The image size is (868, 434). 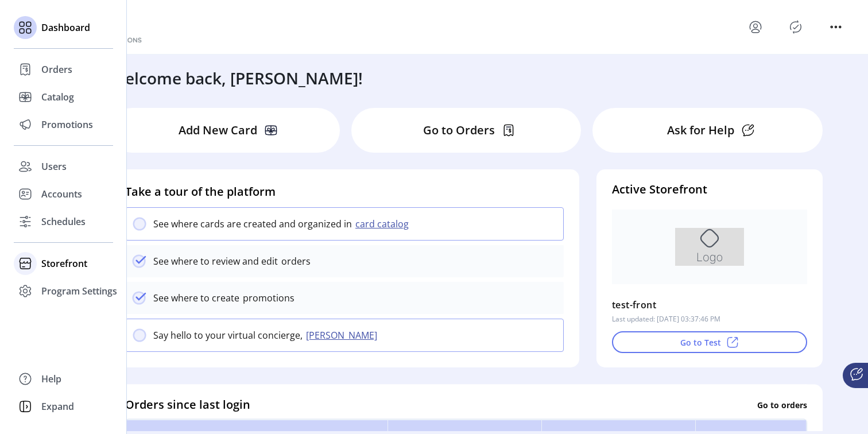 I want to click on button: Go to Test, so click(x=709, y=342).